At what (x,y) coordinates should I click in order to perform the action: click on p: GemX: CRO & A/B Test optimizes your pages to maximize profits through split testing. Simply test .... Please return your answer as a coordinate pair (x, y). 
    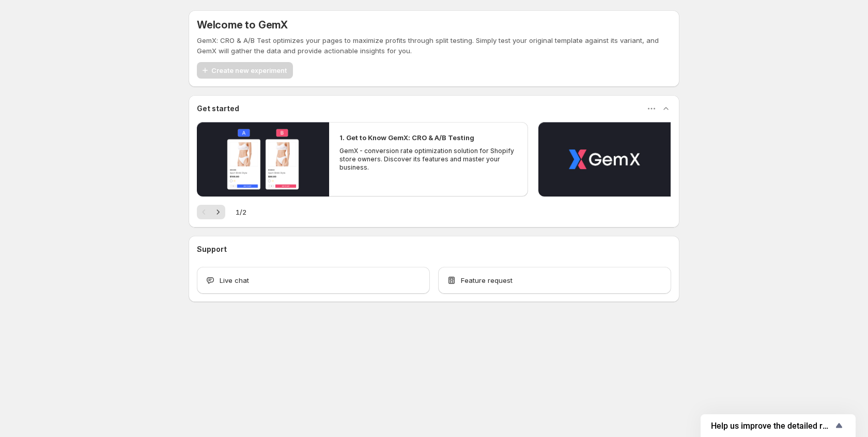
    Looking at the image, I should click on (434, 45).